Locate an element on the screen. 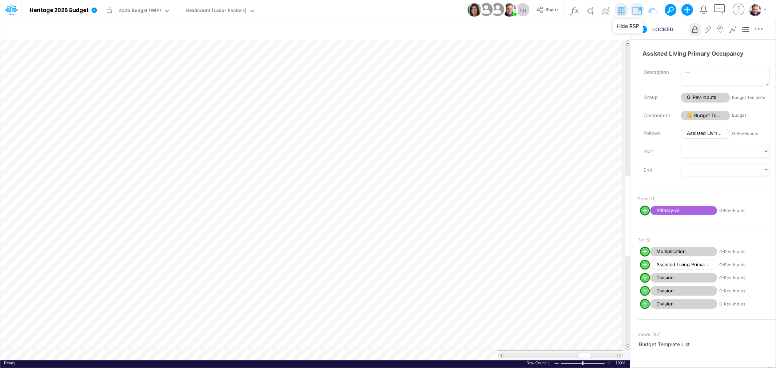 Image resolution: width=776 pixels, height=368 pixels. span: To: (5) is located at coordinates (644, 240).